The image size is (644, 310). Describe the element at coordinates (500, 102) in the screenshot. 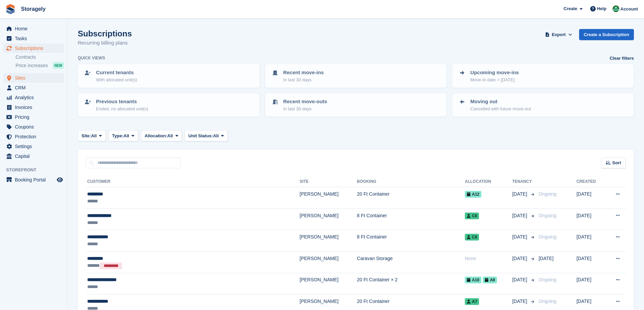

I see `p: Moving out` at that location.